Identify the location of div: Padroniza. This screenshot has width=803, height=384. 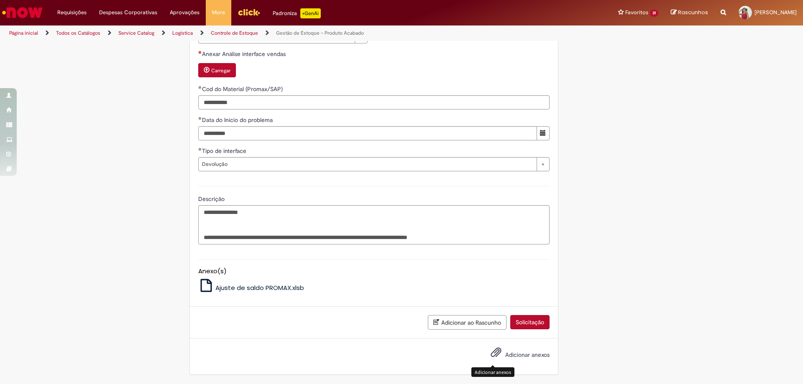
(296, 13).